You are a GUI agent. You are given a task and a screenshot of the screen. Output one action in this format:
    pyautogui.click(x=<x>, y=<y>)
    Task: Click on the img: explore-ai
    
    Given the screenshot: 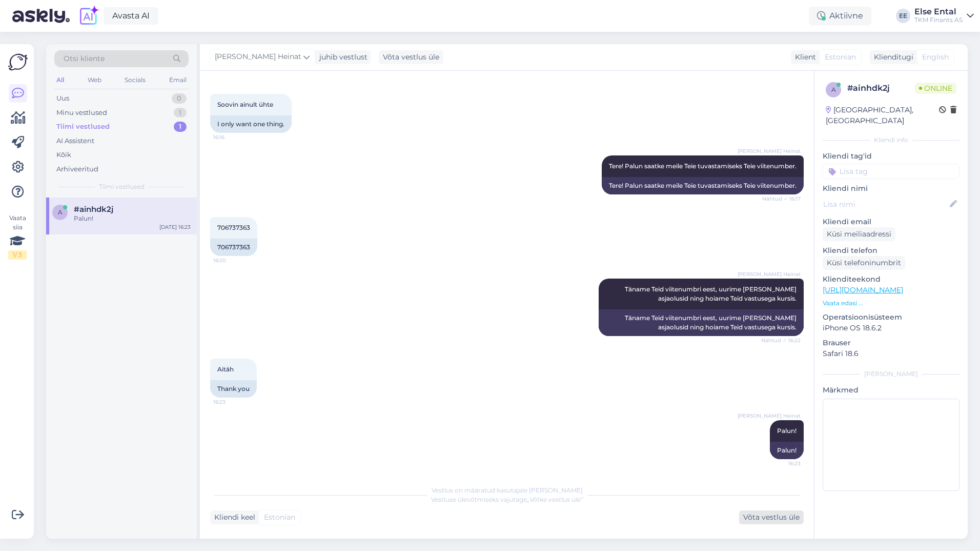 What is the action you would take?
    pyautogui.click(x=89, y=16)
    